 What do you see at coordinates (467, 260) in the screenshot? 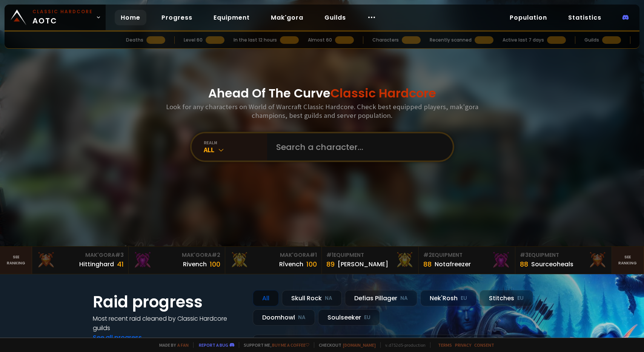
I see `a: #2Equipment88Notafreezer` at bounding box center [467, 260].